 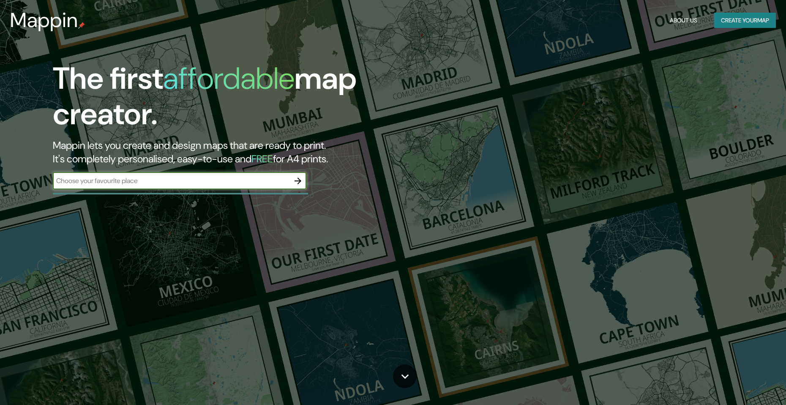 I want to click on input: Choose your favourite place, so click(x=171, y=180).